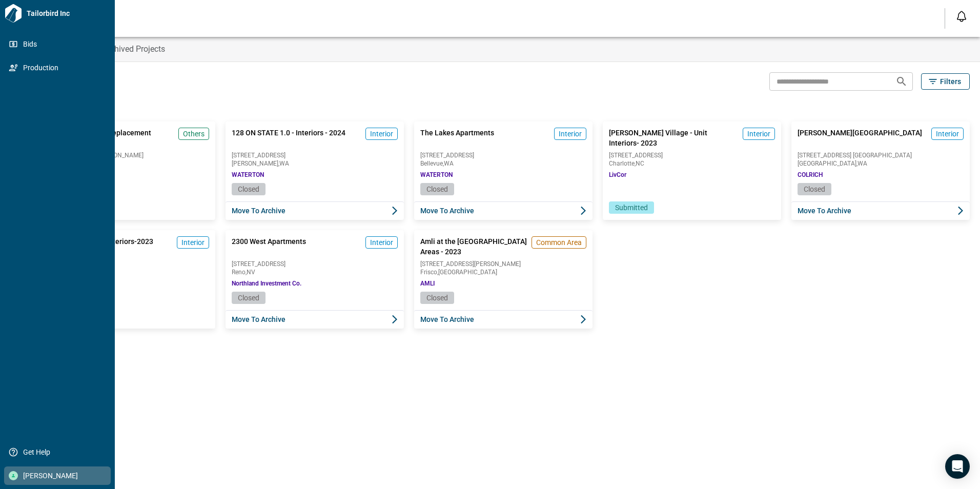  I want to click on div: Open Intercom Messenger, so click(958, 467).